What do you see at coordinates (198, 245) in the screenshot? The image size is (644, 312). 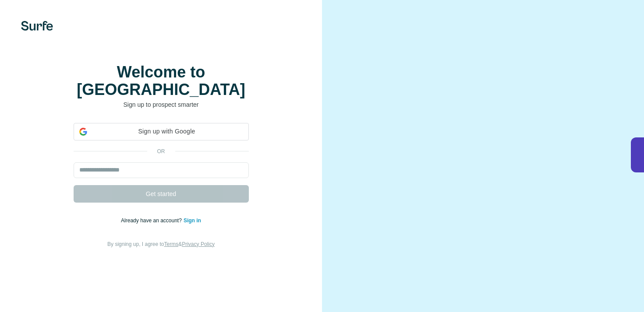 I see `a: Privacy Policy` at bounding box center [198, 245].